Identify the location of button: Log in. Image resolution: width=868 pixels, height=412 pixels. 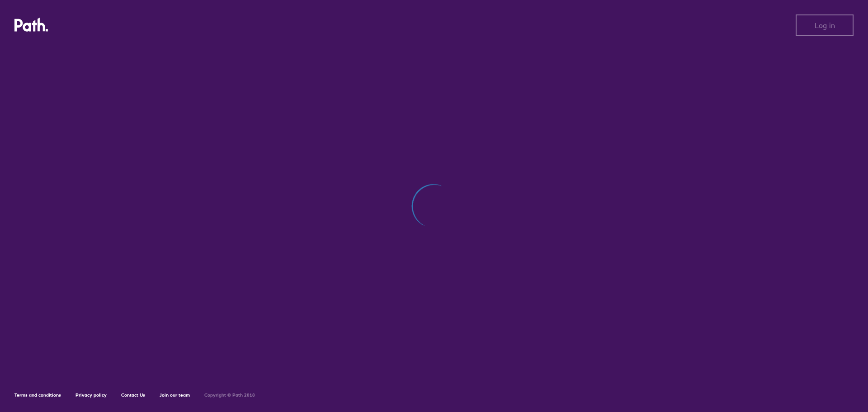
(825, 25).